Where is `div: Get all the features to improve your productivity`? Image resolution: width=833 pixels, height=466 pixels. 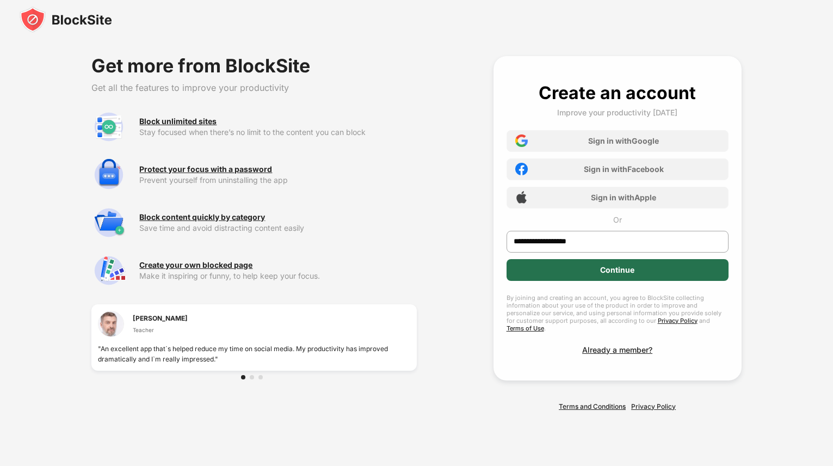 div: Get all the features to improve your productivity is located at coordinates (254, 88).